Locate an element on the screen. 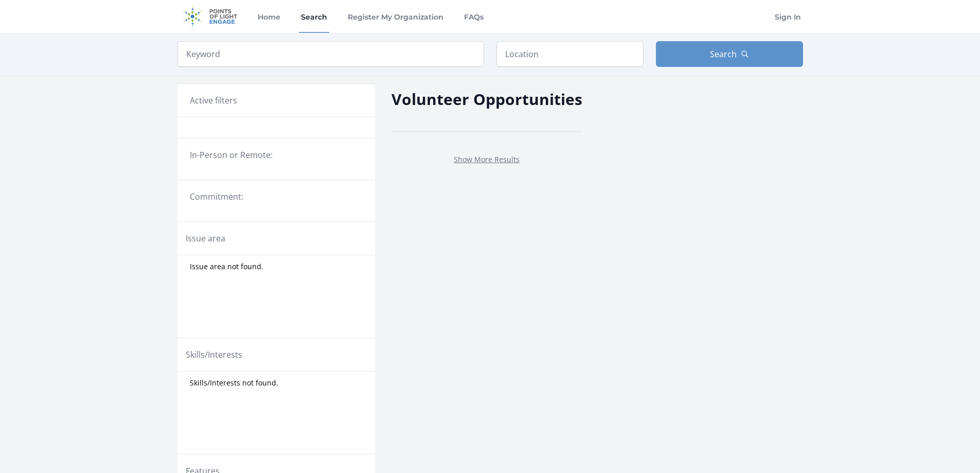  span: Search is located at coordinates (723, 54).